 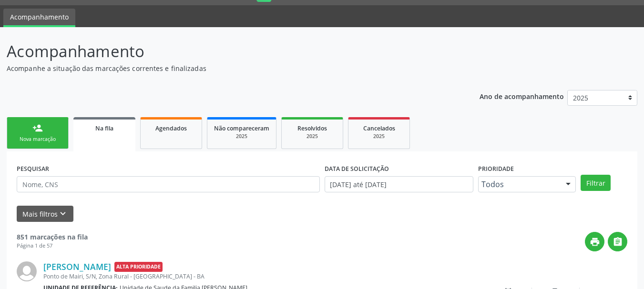 I want to click on input: Selecione um intervalo, so click(x=399, y=184).